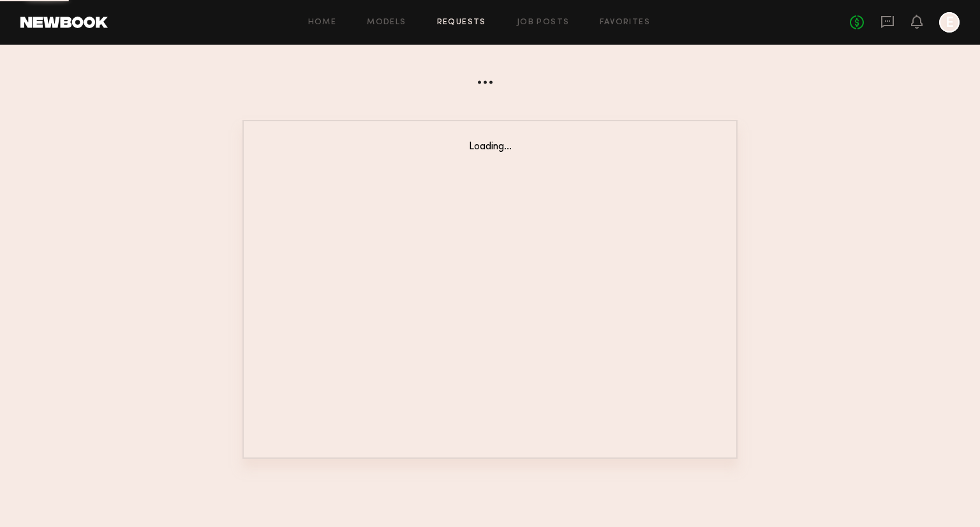 Image resolution: width=980 pixels, height=527 pixels. What do you see at coordinates (490, 147) in the screenshot?
I see `div: Loading...` at bounding box center [490, 147].